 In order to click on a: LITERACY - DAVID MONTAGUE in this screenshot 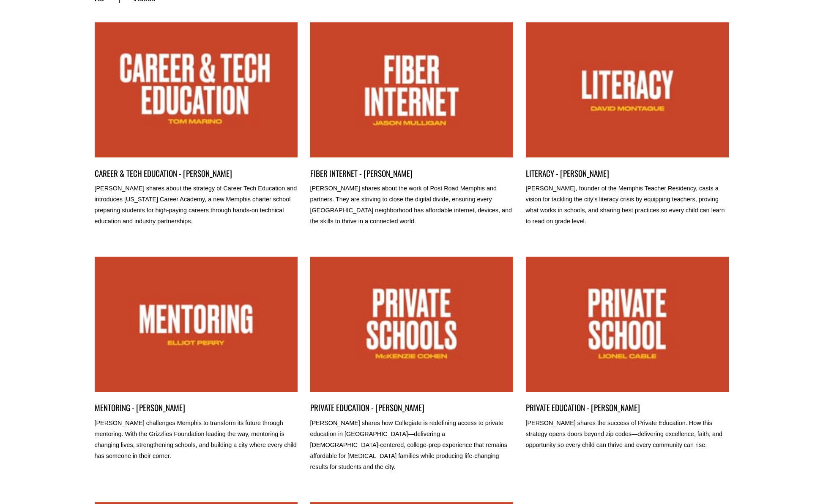, I will do `click(627, 90)`.